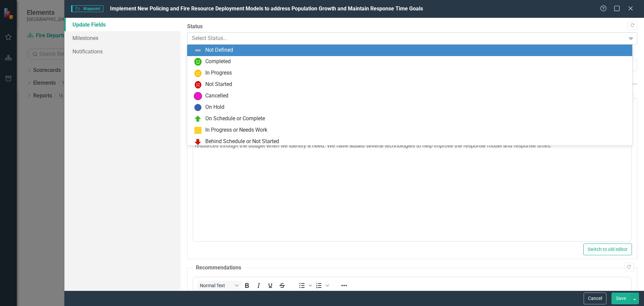 The height and width of the screenshot is (306, 644). Describe the element at coordinates (218, 61) in the screenshot. I see `div: Completed` at that location.